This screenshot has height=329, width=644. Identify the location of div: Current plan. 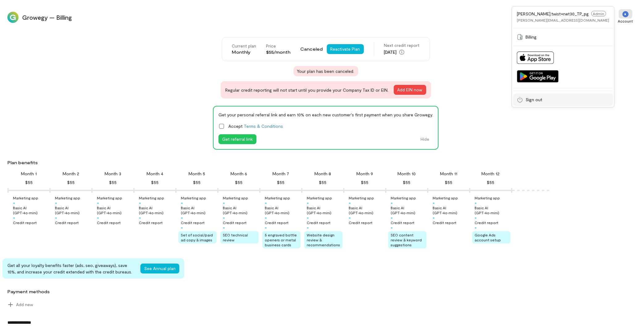
(244, 46).